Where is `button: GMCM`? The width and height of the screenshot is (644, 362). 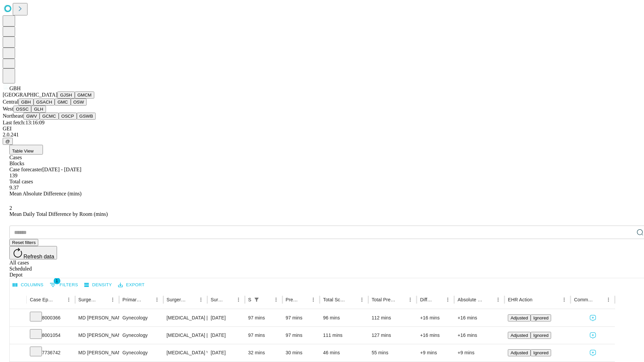 button: GMCM is located at coordinates (84, 95).